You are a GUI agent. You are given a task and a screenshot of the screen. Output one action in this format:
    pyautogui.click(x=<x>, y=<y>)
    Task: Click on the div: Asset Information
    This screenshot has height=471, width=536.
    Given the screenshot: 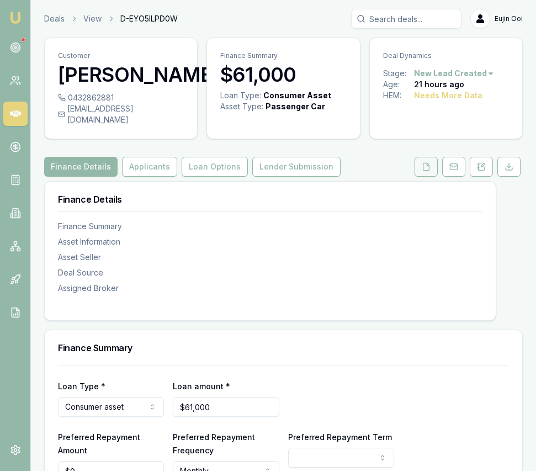 What is the action you would take?
    pyautogui.click(x=270, y=242)
    